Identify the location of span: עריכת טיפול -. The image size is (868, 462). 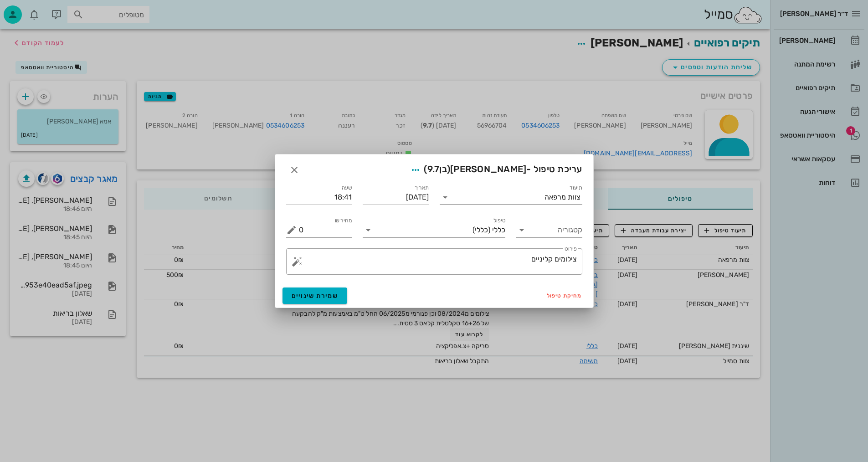
(494, 170).